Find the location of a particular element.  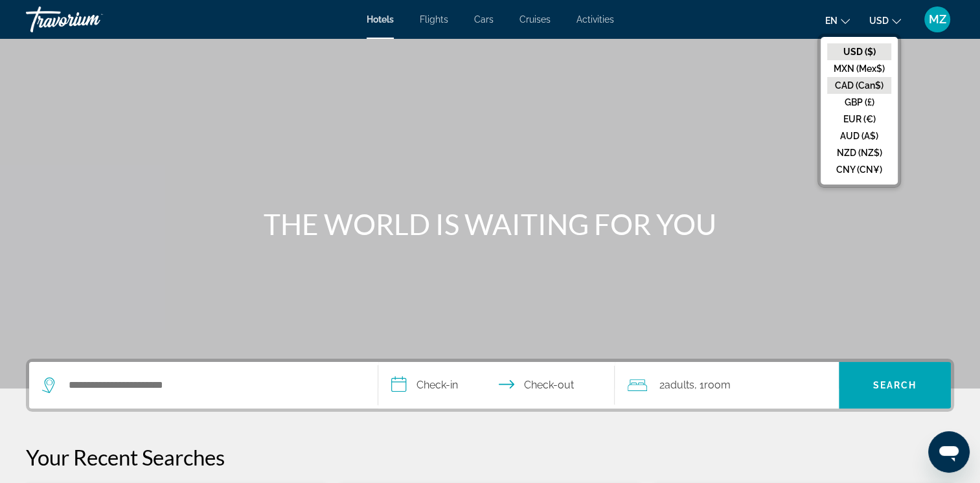

button: User Menu is located at coordinates (938, 19).